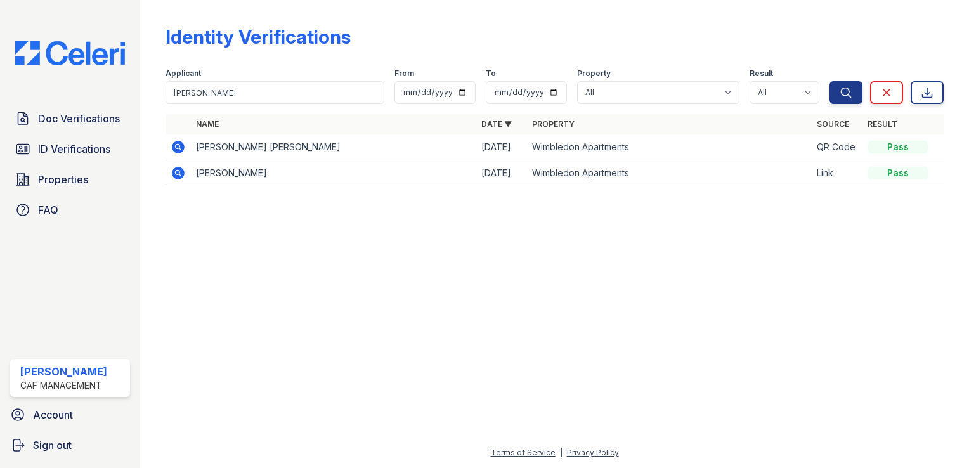 The height and width of the screenshot is (468, 969). What do you see at coordinates (882, 124) in the screenshot?
I see `a: Result` at bounding box center [882, 124].